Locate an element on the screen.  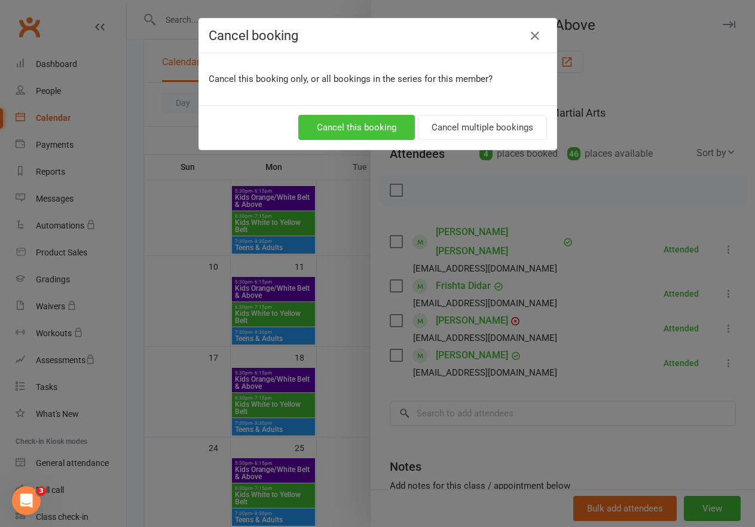
p: Cancel this booking only, or all bookings in the series for this member? is located at coordinates (378, 79).